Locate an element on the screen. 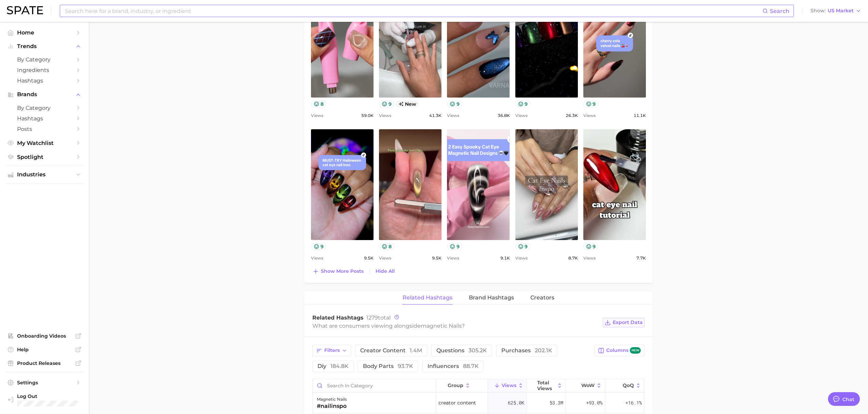 This screenshot has height=414, width=868. span: creator content is located at coordinates (391, 351).